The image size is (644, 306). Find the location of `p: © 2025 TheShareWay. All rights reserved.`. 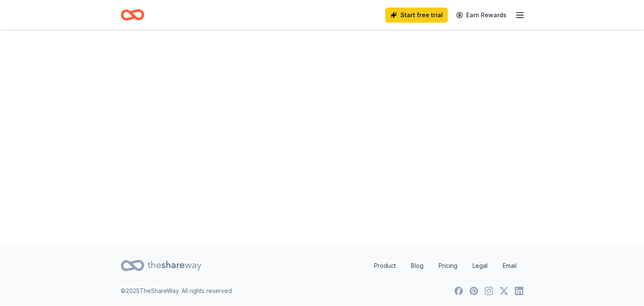

p: © 2025 TheShareWay. All rights reserved. is located at coordinates (177, 291).